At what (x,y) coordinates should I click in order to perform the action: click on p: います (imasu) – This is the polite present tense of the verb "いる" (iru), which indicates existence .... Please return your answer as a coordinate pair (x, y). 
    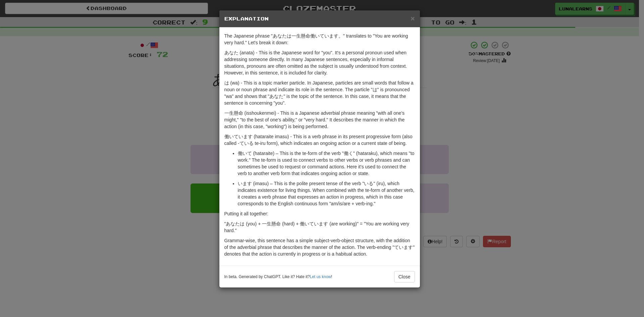
    Looking at the image, I should click on (326, 194).